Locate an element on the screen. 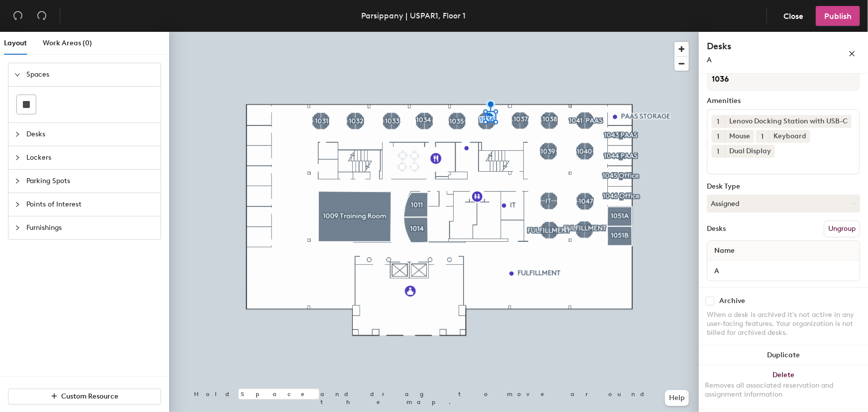  div: Lenovo Docking Station with USB-C is located at coordinates (788, 121).